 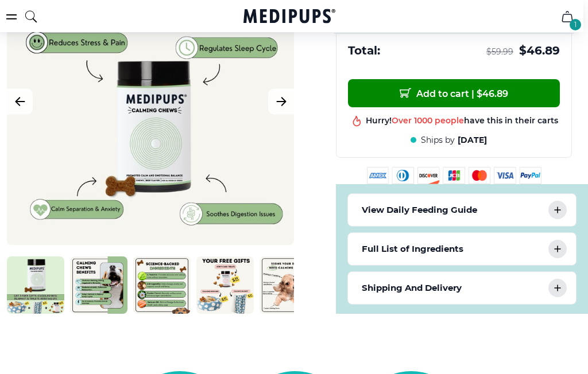 I want to click on span: Add to cart | $ 46.89, so click(x=453, y=94).